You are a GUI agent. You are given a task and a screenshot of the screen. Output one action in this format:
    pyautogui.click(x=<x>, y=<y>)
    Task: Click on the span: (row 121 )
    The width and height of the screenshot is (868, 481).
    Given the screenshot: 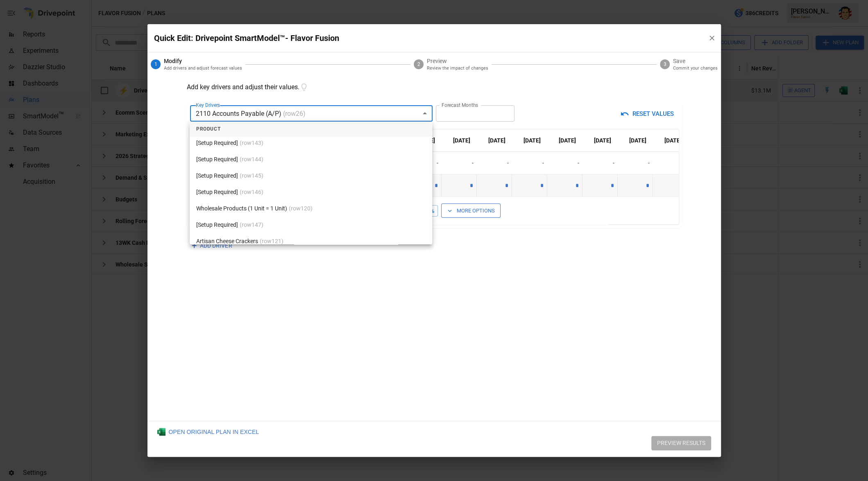 What is the action you would take?
    pyautogui.click(x=271, y=241)
    